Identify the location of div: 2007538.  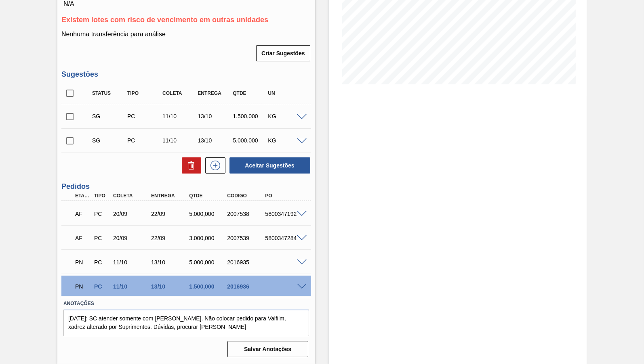
(246, 214).